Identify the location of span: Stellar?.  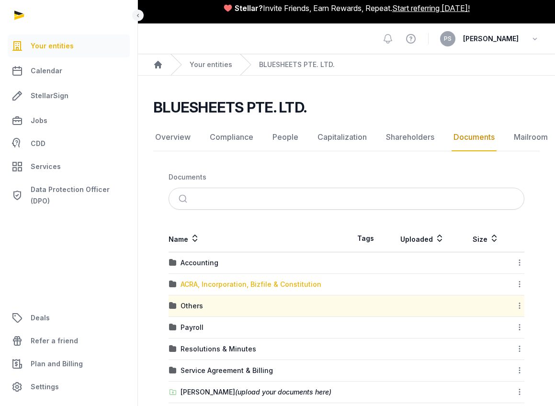
(249, 8).